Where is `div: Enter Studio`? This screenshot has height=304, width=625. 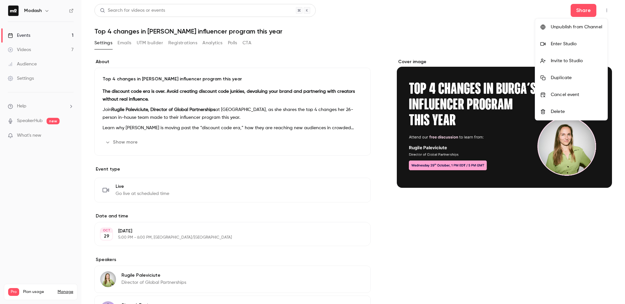
div: Enter Studio is located at coordinates (577, 44).